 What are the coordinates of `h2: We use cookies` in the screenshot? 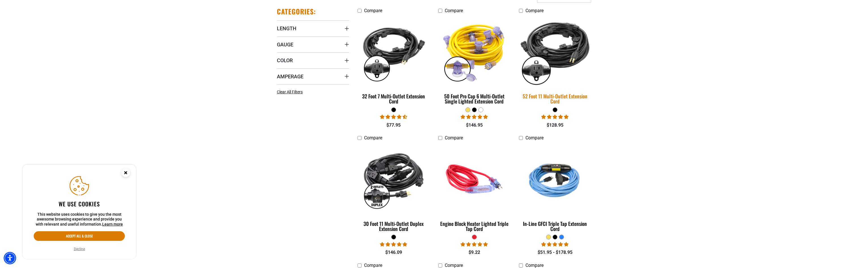 It's located at (80, 204).